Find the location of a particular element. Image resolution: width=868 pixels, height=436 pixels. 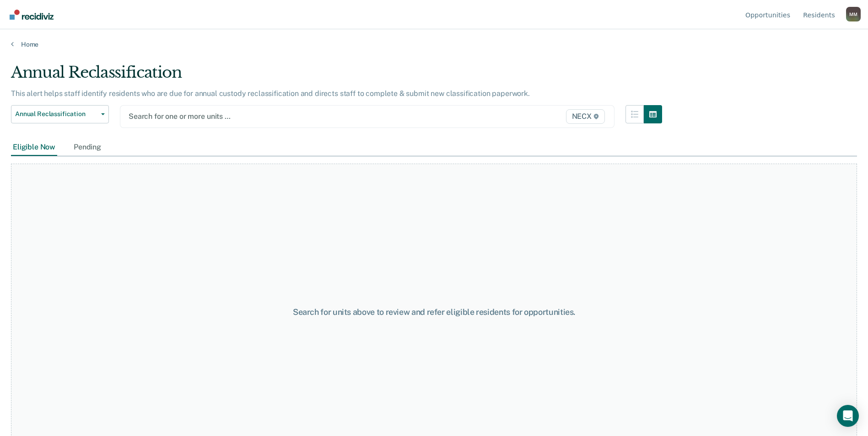

div: M M is located at coordinates (853, 14).